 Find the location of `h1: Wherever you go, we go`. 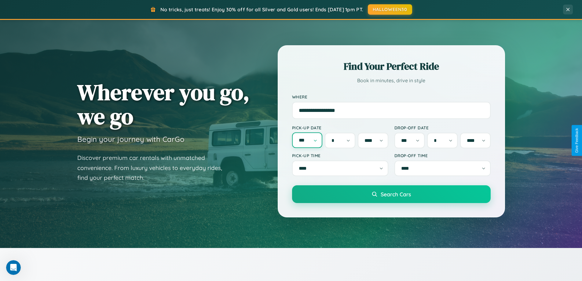

h1: Wherever you go, we go is located at coordinates (163, 104).